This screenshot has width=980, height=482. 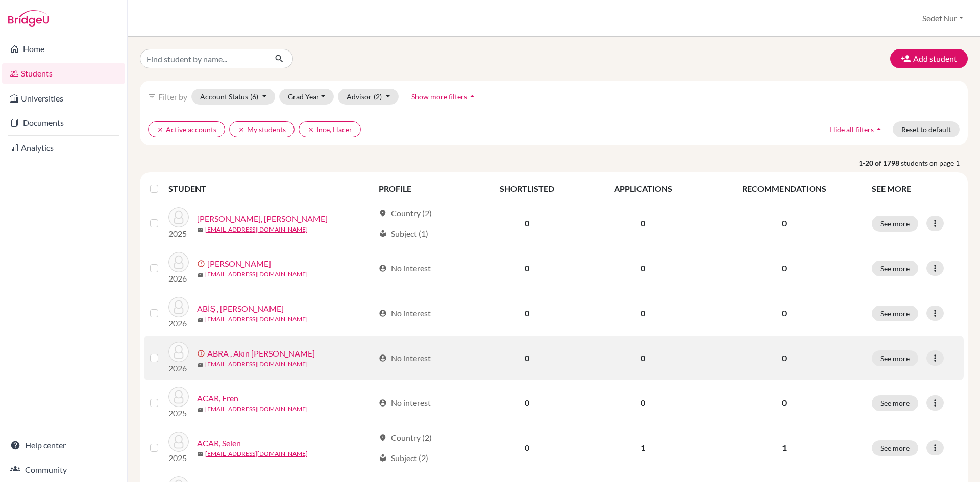 I want to click on img: ACAR, Eren, so click(x=178, y=397).